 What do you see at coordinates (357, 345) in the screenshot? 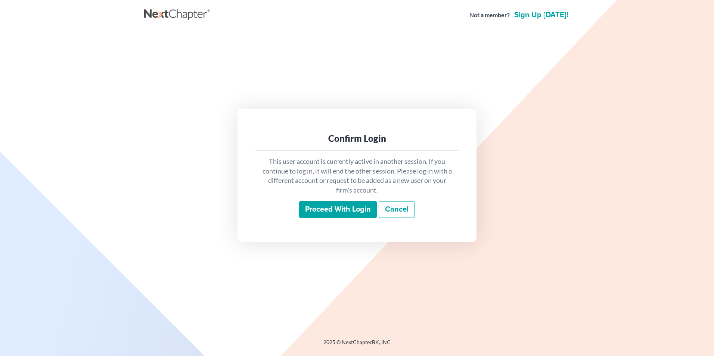
I see `div: 2025 © NextChapterBK, INC` at bounding box center [357, 345].